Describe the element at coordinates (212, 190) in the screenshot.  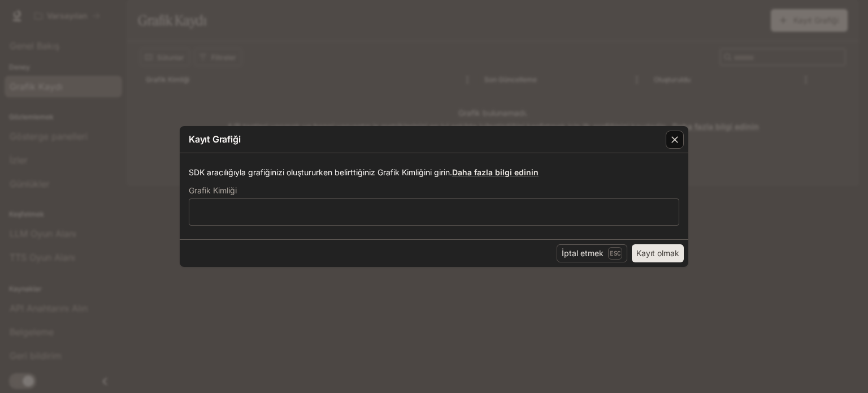
I see `font: Grafik Kimliği` at that location.